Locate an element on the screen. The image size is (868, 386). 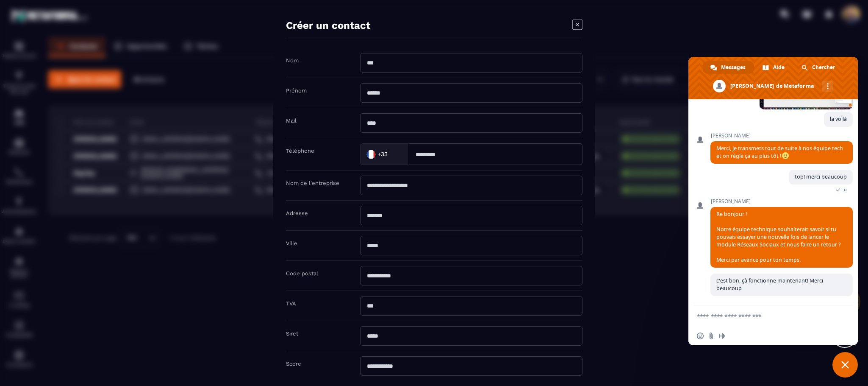
span: Messages is located at coordinates (733, 68).